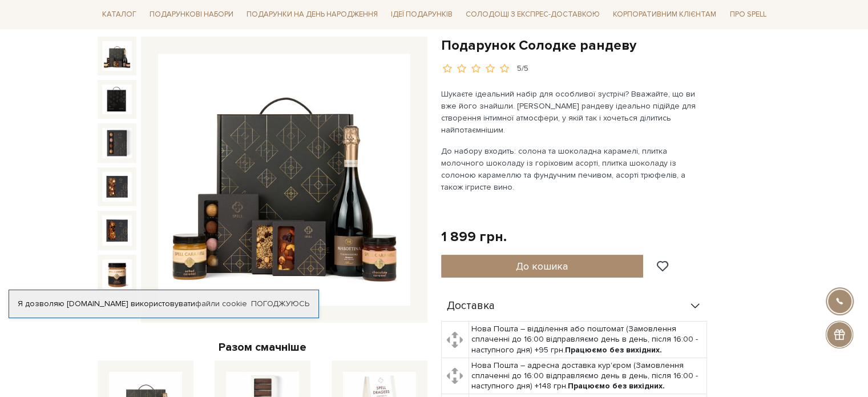  I want to click on a: Каталог, so click(120, 14).